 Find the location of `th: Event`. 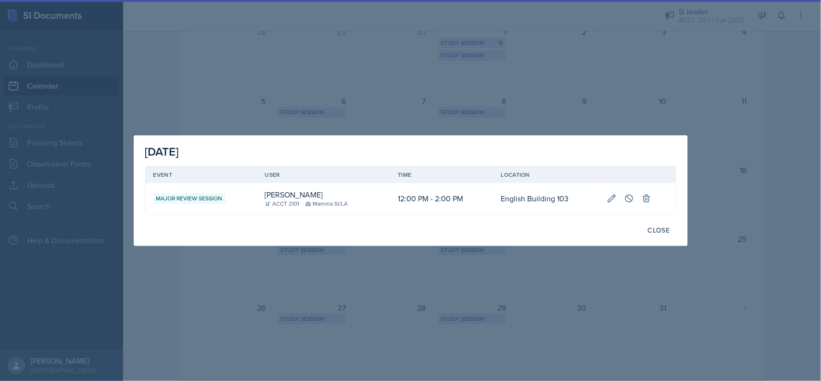

th: Event is located at coordinates (202, 175).